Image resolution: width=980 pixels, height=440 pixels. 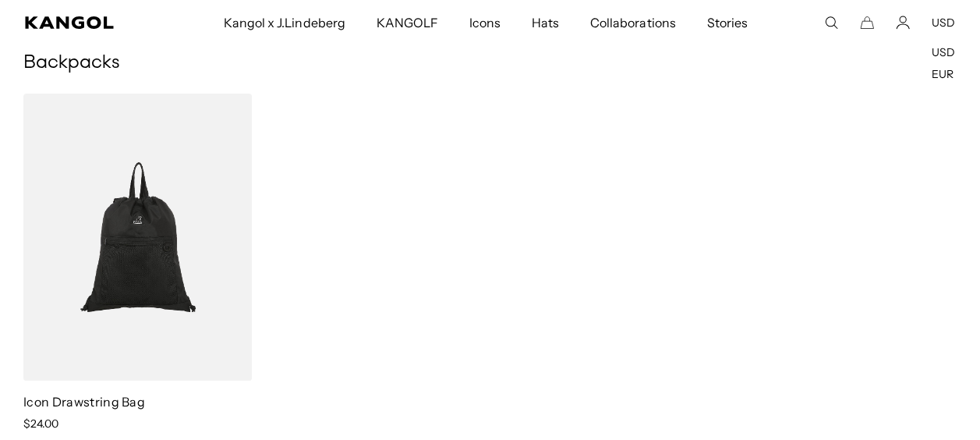 What do you see at coordinates (867, 22) in the screenshot?
I see `button: Cart` at bounding box center [867, 22].